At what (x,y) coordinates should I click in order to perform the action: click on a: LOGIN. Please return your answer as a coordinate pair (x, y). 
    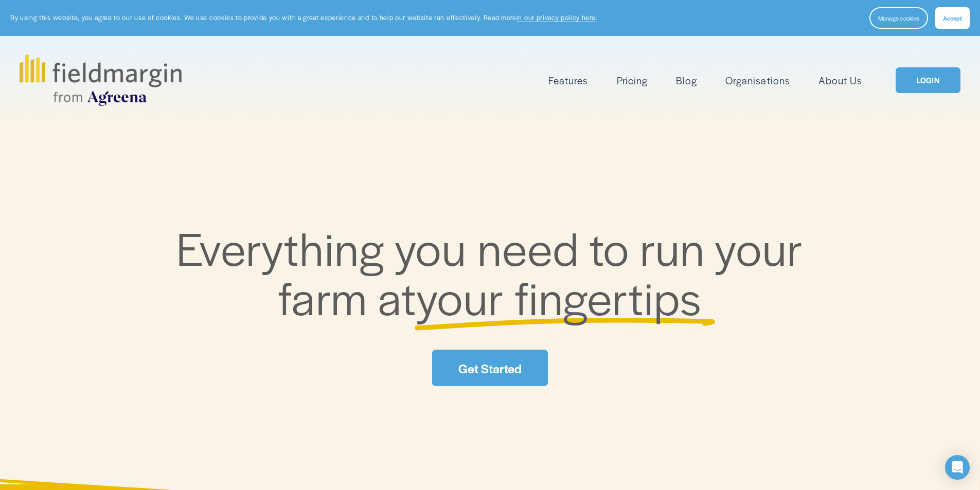
    Looking at the image, I should click on (928, 80).